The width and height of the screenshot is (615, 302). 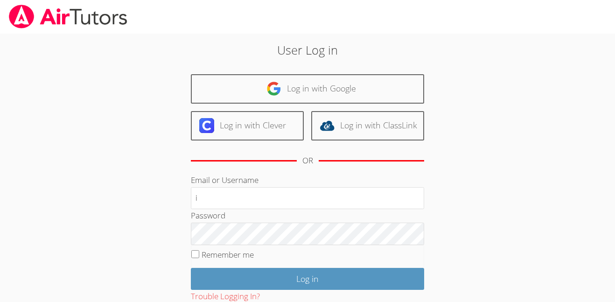 I want to click on img: clever-logo-6eab21bc6e7a338710f1a6ff85c0baf02591cd810cc4098c63d3a4b26e2feb20.svg, so click(x=207, y=125).